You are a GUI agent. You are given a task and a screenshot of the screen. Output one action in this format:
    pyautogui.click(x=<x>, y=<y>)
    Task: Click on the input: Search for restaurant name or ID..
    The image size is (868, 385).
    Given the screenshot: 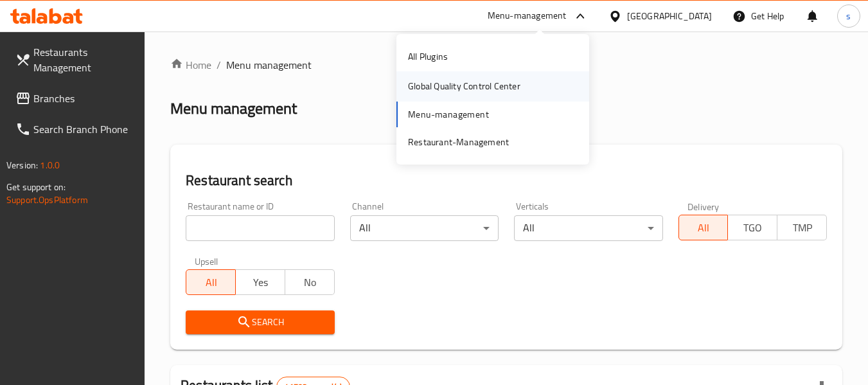 What is the action you would take?
    pyautogui.click(x=260, y=228)
    